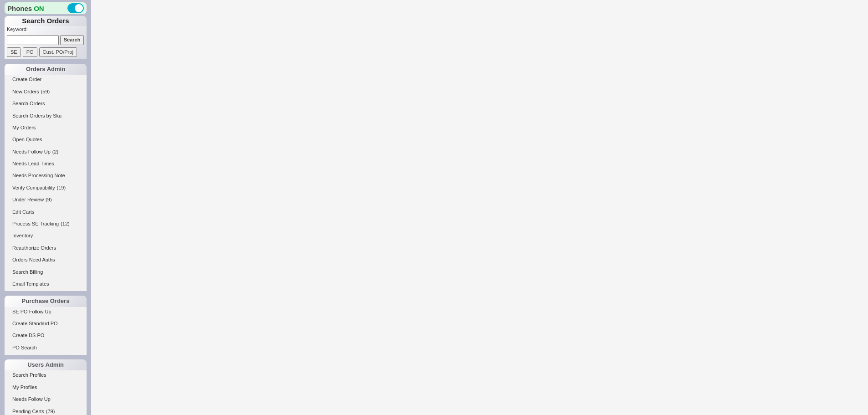 The width and height of the screenshot is (868, 415). I want to click on a: My Orders, so click(45, 128).